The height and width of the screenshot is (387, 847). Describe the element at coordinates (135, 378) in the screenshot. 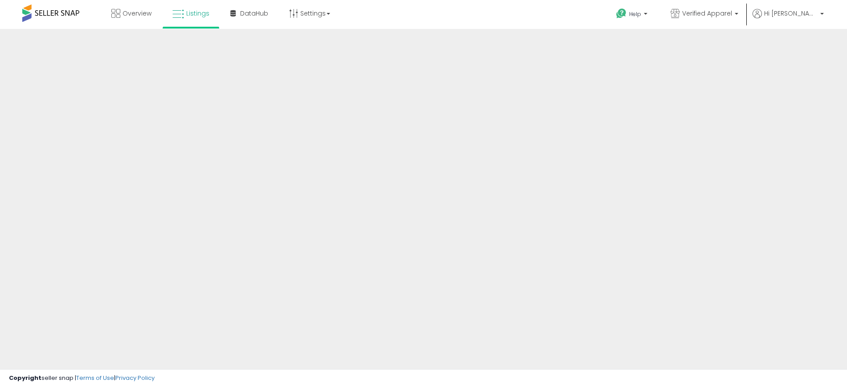

I see `a: Privacy Policy` at that location.